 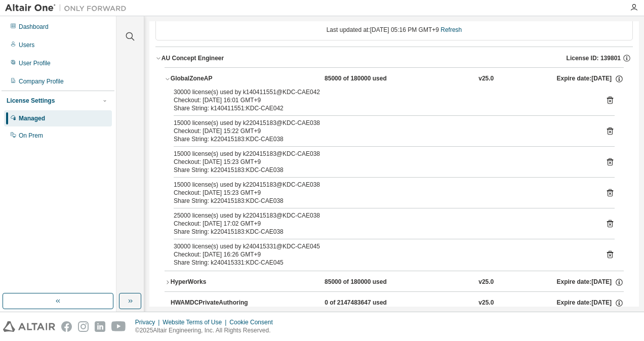 I want to click on div: Privacy, so click(x=149, y=322).